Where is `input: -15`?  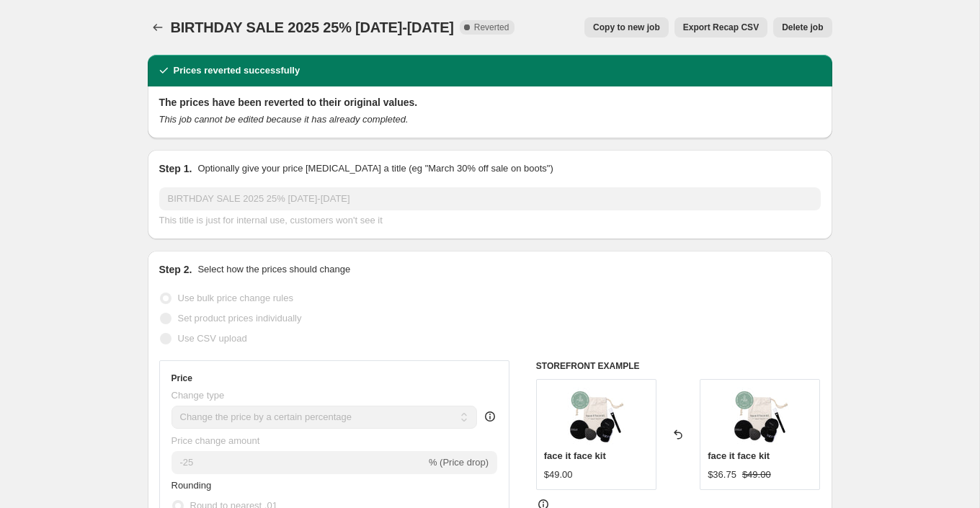 input: -15 is located at coordinates (298, 463).